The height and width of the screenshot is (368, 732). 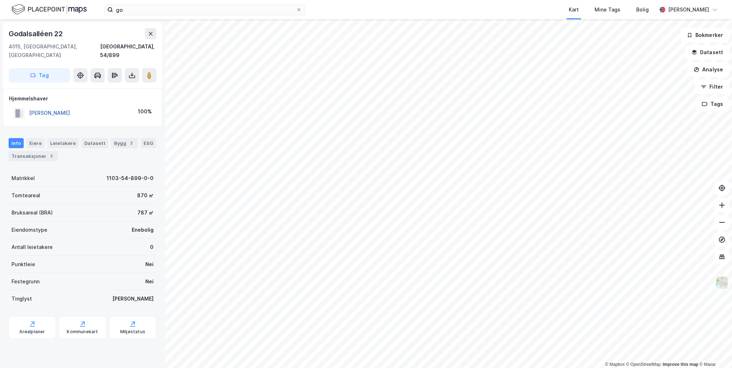 I want to click on input: Søk på adresse, matrikkel, gårdeiere, leietakere eller personer, so click(x=205, y=10).